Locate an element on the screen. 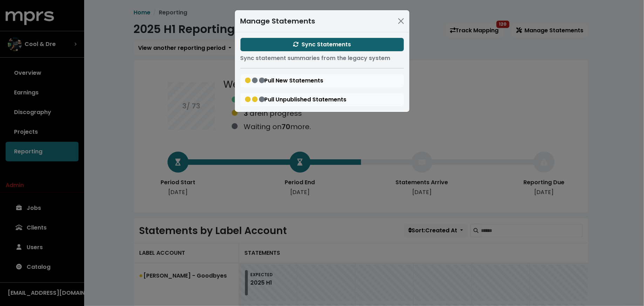 This screenshot has width=644, height=306. span: Pull Unpublished Statements is located at coordinates (296, 99).